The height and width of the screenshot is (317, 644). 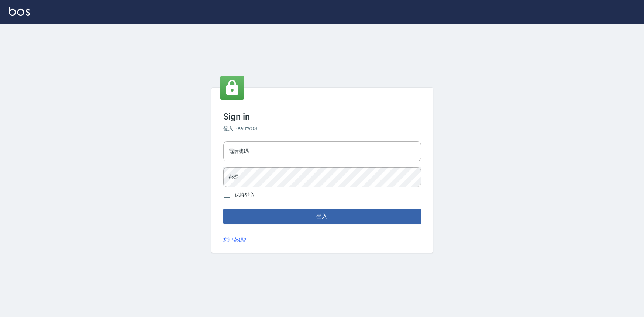 I want to click on img: Logo, so click(x=19, y=11).